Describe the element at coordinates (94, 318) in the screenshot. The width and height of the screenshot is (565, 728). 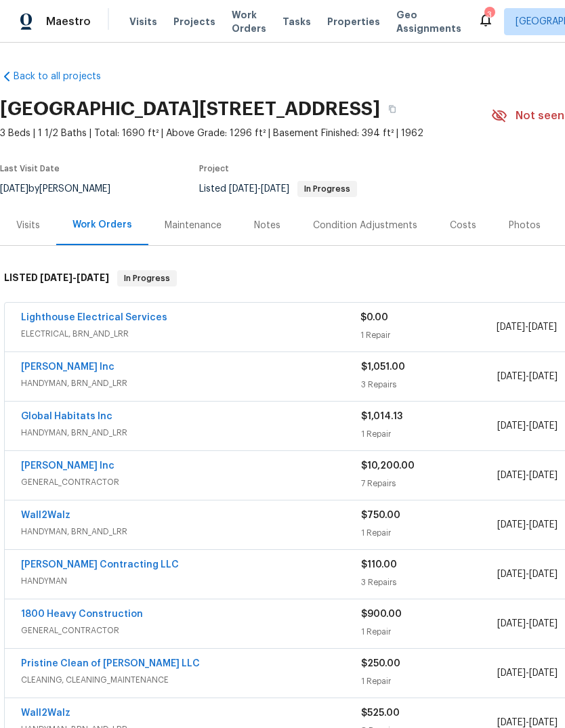
I see `a: Lighthouse Electrical Services` at that location.